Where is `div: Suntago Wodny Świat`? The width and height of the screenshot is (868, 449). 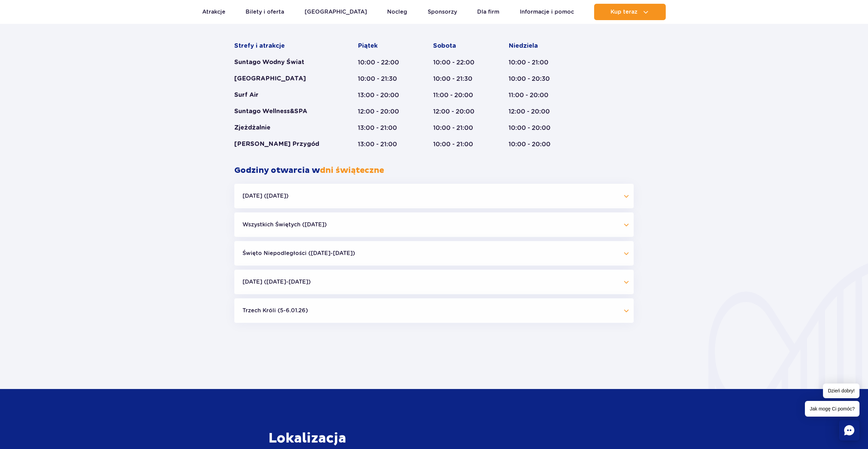 div: Suntago Wodny Świat is located at coordinates (283, 63).